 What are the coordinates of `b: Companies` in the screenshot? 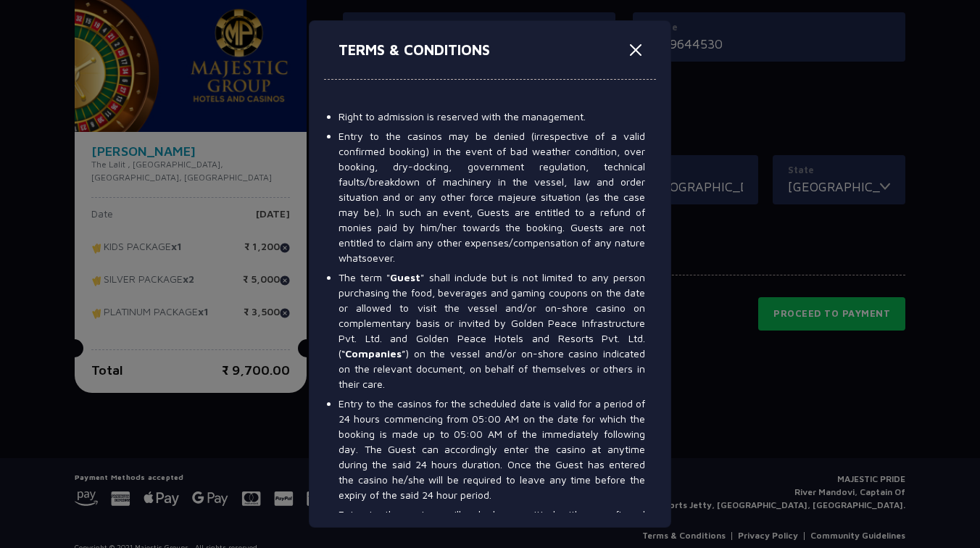 It's located at (374, 353).